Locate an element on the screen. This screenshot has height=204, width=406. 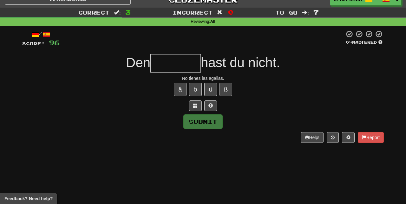
button: Submit is located at coordinates (203, 122).